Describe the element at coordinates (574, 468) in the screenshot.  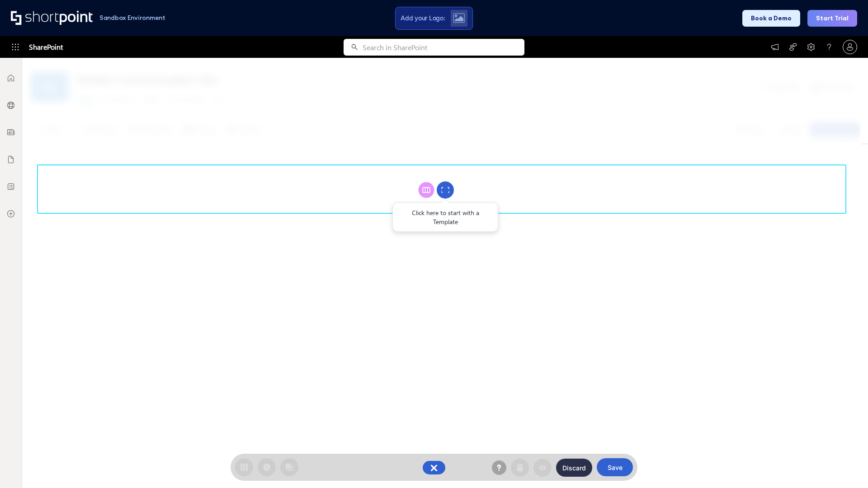
I see `button: Discard` at that location.